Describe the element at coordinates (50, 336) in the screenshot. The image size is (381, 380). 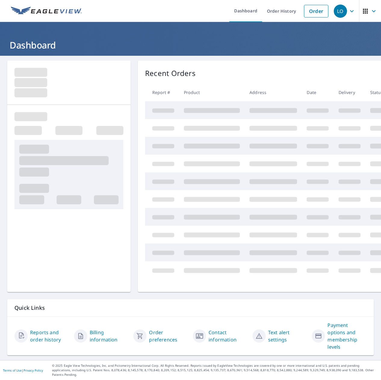
I see `a: Reports and order history` at that location.